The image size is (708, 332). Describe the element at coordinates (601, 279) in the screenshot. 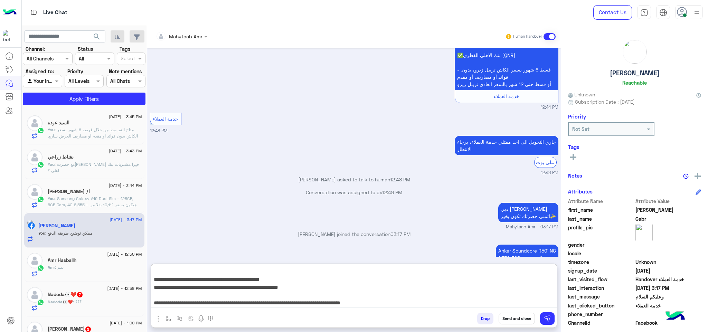

I see `span: last_visited_flow` at that location.